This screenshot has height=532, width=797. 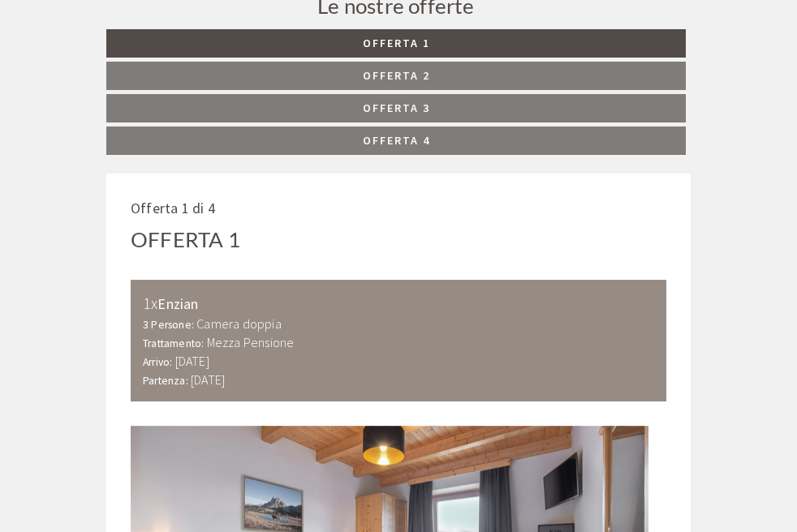 I want to click on small: Partenza:, so click(x=165, y=380).